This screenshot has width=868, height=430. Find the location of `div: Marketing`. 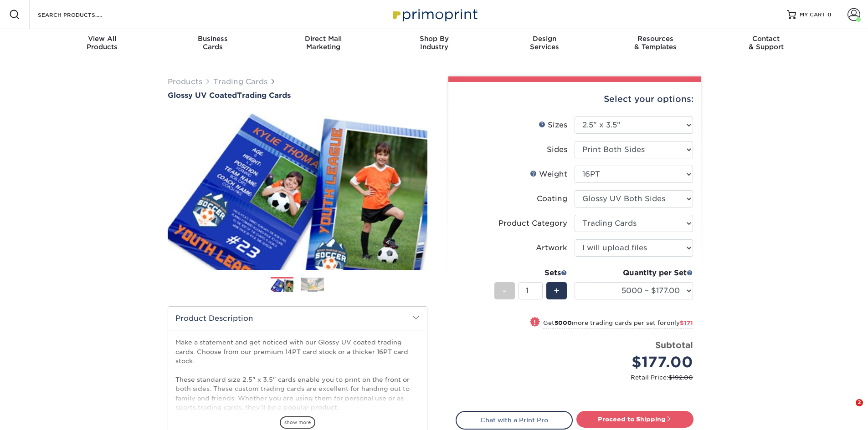

div: Marketing is located at coordinates (323, 43).